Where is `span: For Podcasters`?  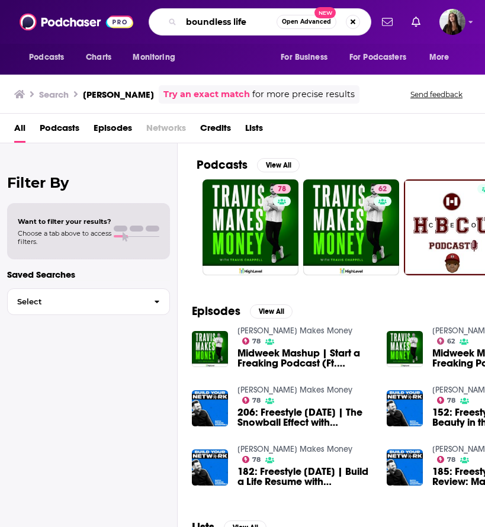
span: For Podcasters is located at coordinates (378, 57).